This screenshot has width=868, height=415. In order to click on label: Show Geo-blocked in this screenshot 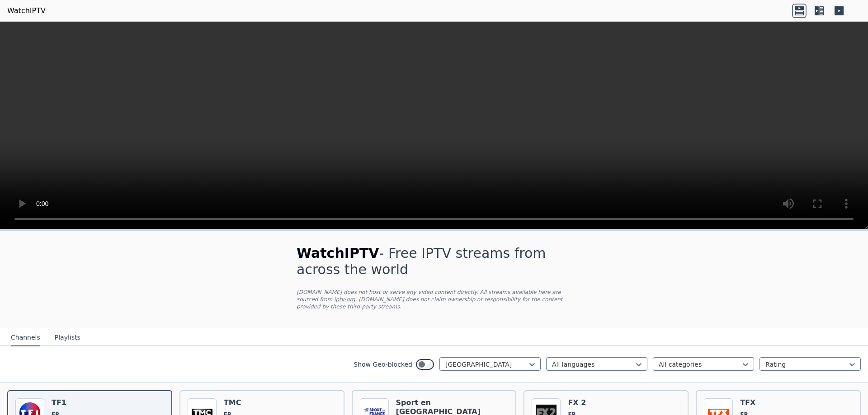, I will do `click(382, 365)`.